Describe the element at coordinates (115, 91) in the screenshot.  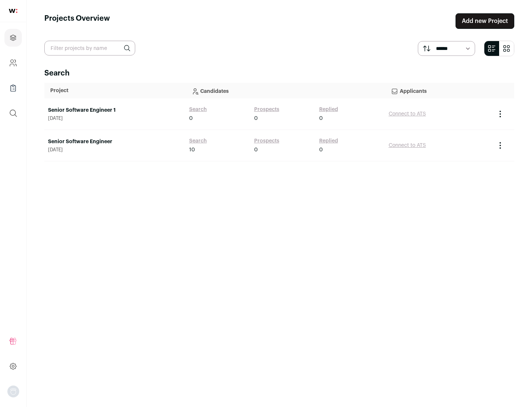
I see `p: Project` at that location.